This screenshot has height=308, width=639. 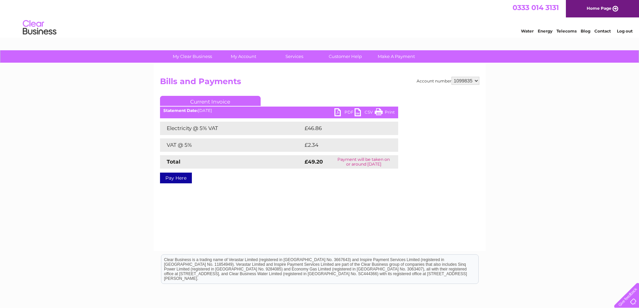 What do you see at coordinates (314, 162) in the screenshot?
I see `strong: £49.20` at bounding box center [314, 162].